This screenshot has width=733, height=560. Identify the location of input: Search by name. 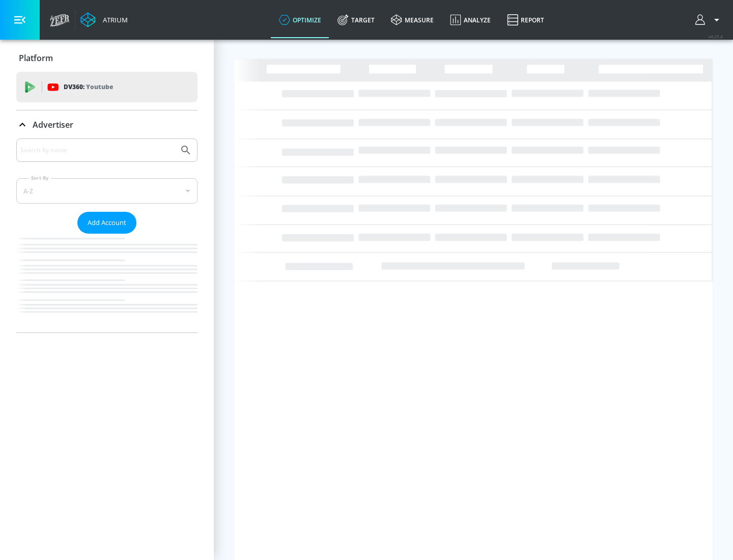
(97, 151).